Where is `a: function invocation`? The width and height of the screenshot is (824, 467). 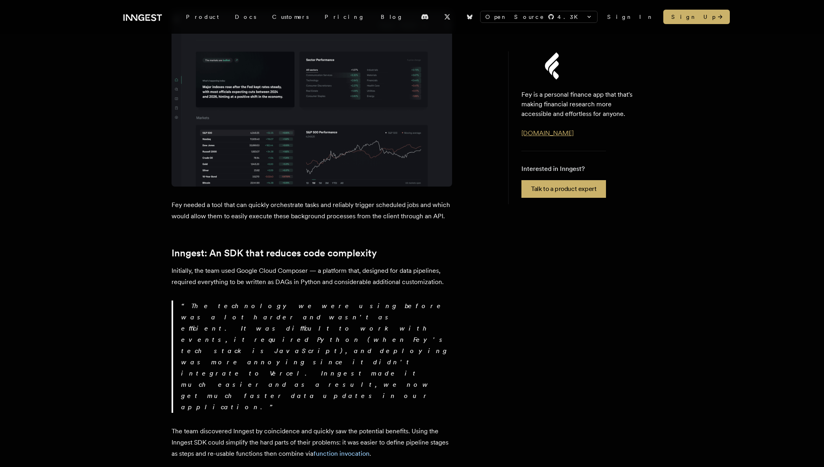 a: function invocation is located at coordinates (342, 453).